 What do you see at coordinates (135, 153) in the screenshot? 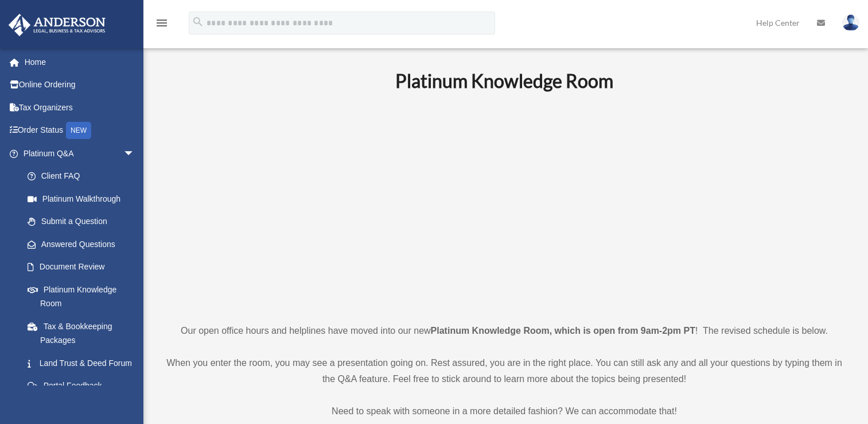
I see `span: arrow_drop_down` at bounding box center [135, 153].